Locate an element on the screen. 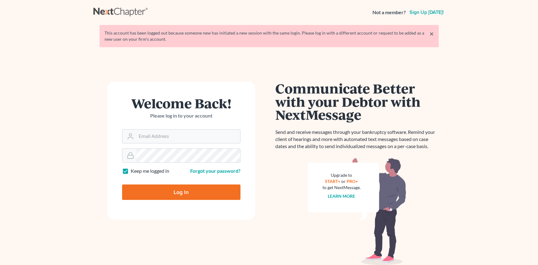  p: Send and receive messages through your bankruptcy software. Remind your client of hearings and mo... is located at coordinates (357, 139).